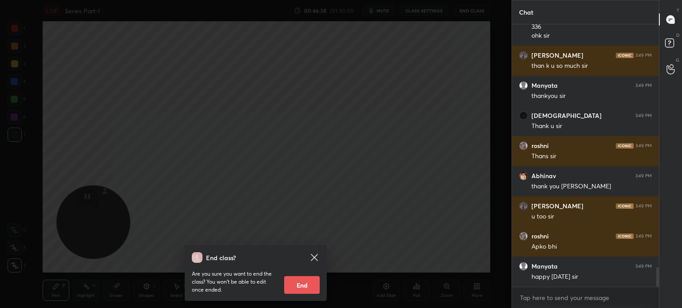  What do you see at coordinates (591, 36) in the screenshot?
I see `div: ohk sir` at bounding box center [591, 36].